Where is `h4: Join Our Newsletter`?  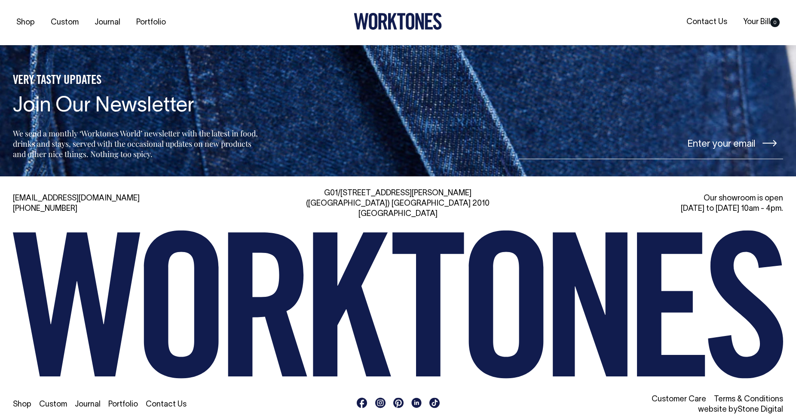
h4: Join Our Newsletter is located at coordinates (137, 106).